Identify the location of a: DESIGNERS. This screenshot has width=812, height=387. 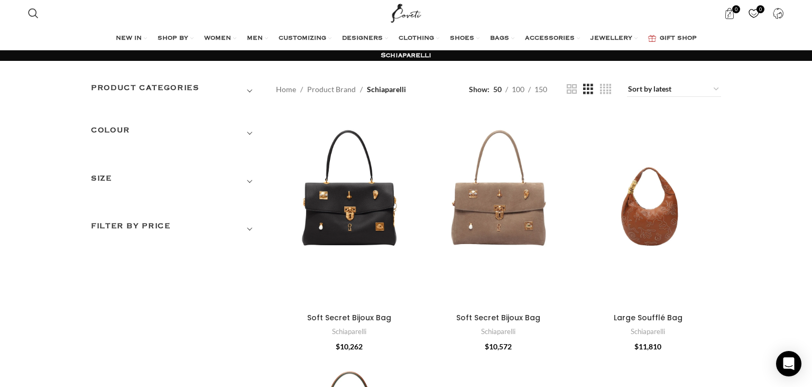
(365, 39).